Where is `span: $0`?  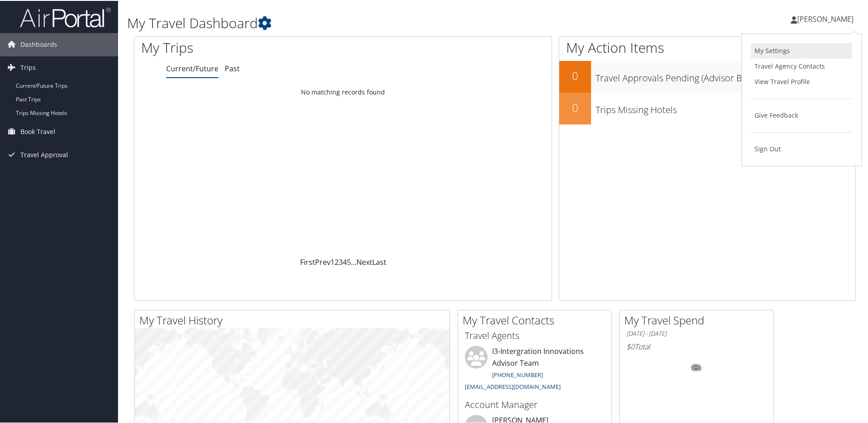 span: $0 is located at coordinates (631, 345).